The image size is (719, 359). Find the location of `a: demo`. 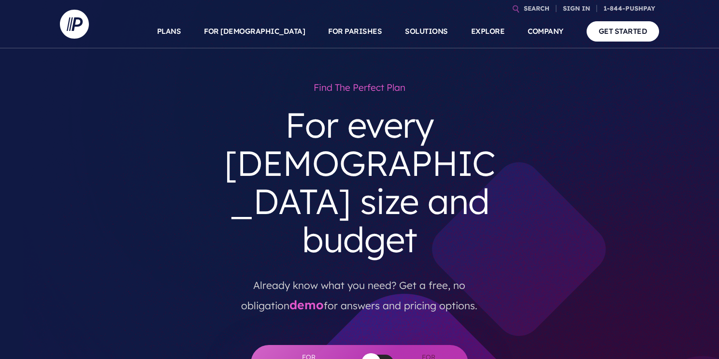

a: demo is located at coordinates (306, 304).